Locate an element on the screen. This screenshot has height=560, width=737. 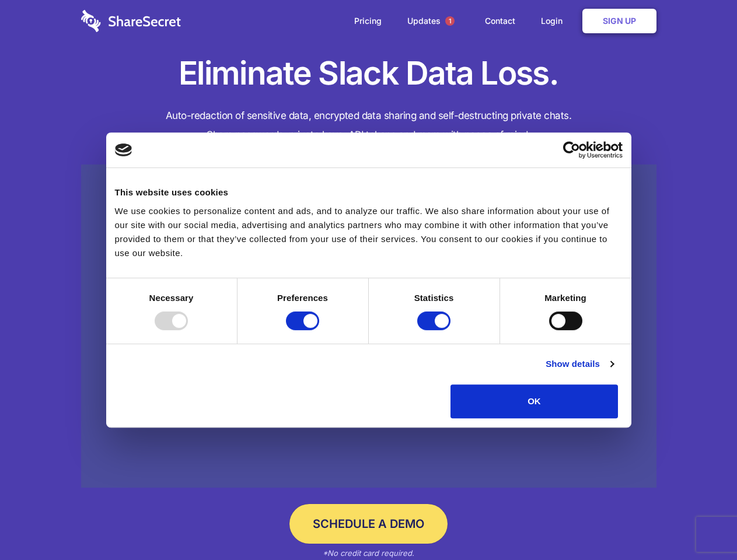
h1: Eliminate Slack Data Loss. is located at coordinates (369, 74).